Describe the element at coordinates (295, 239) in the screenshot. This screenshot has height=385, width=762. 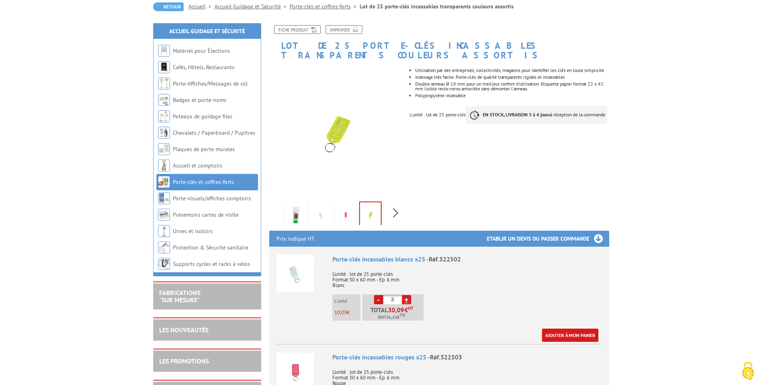
I see `p: Prix indiqué HT` at that location.